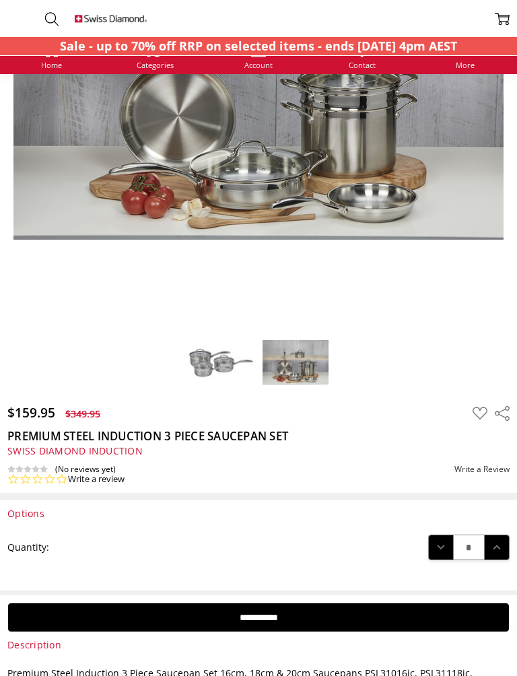 The image size is (517, 676). What do you see at coordinates (111, 18) in the screenshot?
I see `img: Free Shipping On Every Order` at bounding box center [111, 18].